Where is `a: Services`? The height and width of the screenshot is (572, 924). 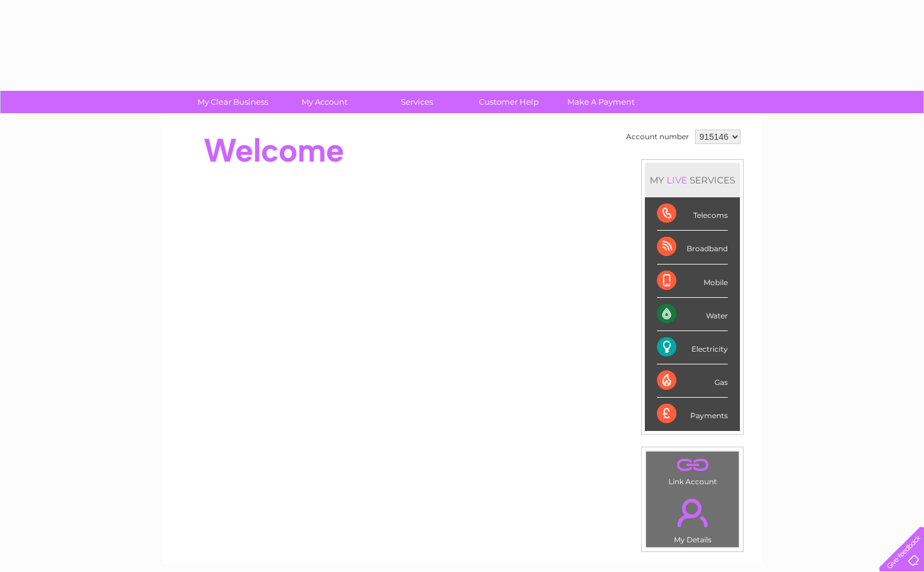
a: Services is located at coordinates (417, 101).